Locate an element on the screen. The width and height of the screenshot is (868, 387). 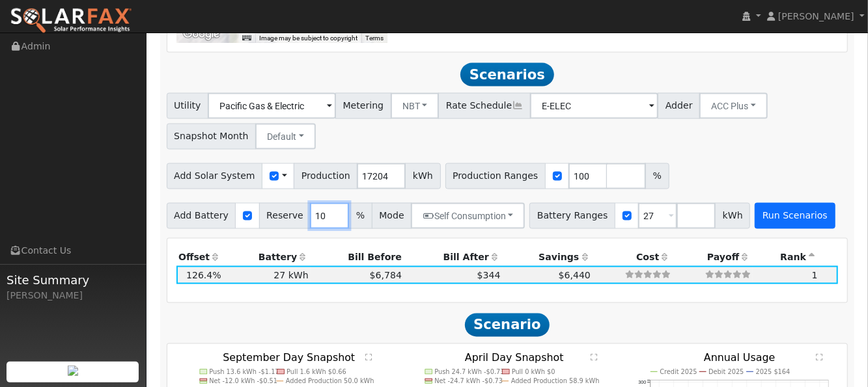
img: SolarFax is located at coordinates (71, 21).